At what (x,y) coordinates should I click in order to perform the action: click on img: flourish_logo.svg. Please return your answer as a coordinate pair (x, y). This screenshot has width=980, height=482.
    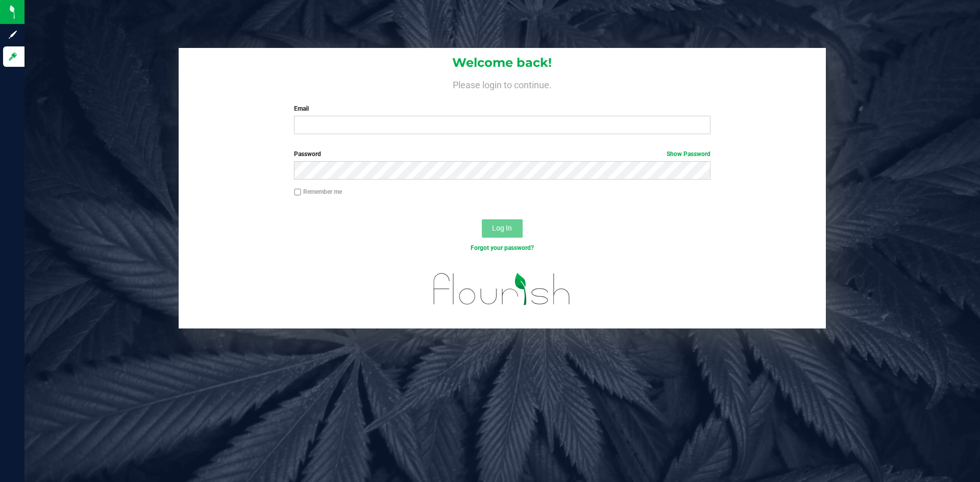
    Looking at the image, I should click on (502, 289).